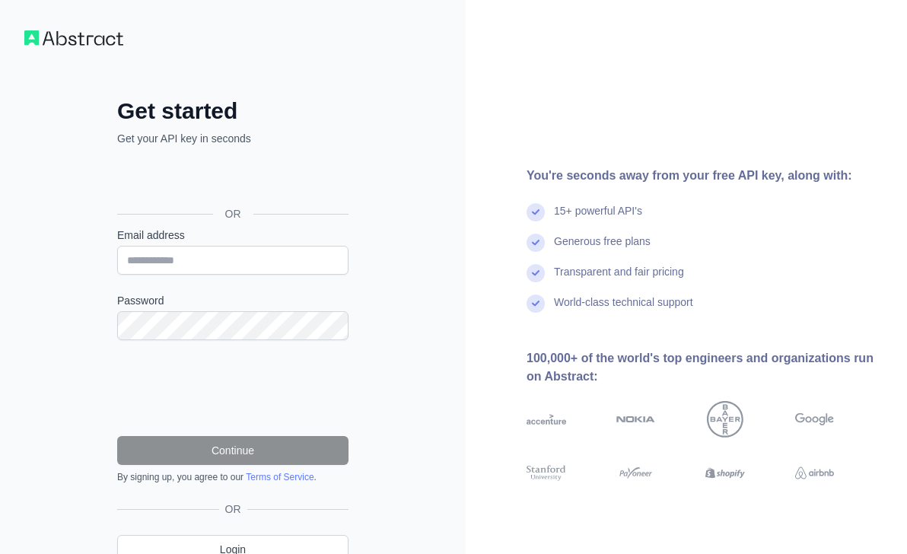 The width and height of the screenshot is (907, 554). I want to click on img: shopify, so click(725, 473).